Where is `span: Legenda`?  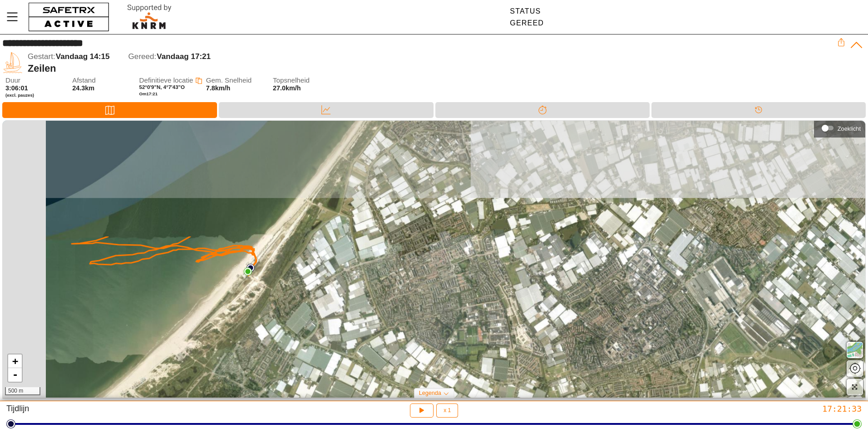
span: Legenda is located at coordinates (430, 393).